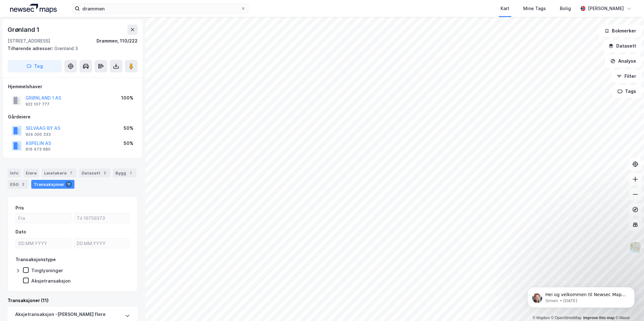  What do you see at coordinates (620, 31) in the screenshot?
I see `button: Bokmerker` at bounding box center [620, 31].